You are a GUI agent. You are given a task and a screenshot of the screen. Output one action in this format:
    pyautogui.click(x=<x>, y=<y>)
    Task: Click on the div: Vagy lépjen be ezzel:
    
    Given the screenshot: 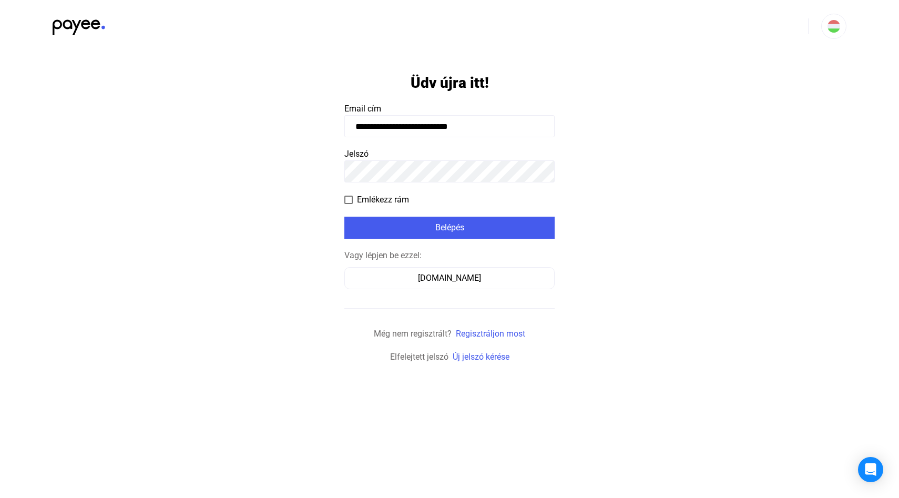 What is the action you would take?
    pyautogui.click(x=450, y=256)
    